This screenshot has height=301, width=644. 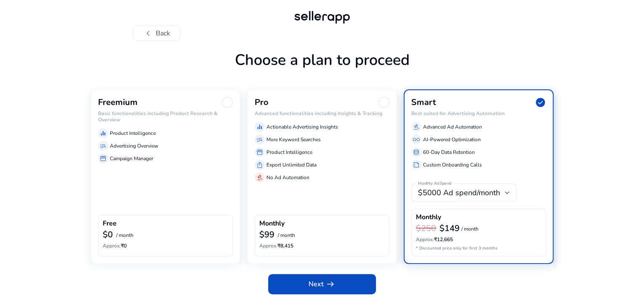 What do you see at coordinates (134, 146) in the screenshot?
I see `p: Advertising Overview` at bounding box center [134, 146].